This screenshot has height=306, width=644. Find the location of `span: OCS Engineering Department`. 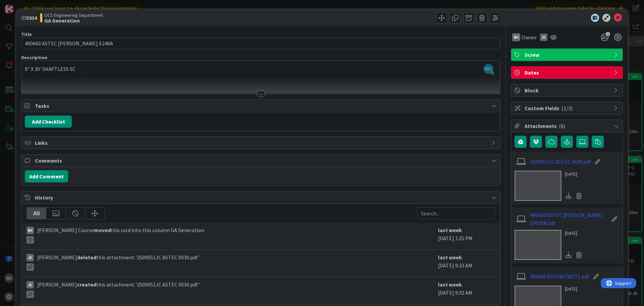

span: OCS Engineering Department is located at coordinates (73, 15).